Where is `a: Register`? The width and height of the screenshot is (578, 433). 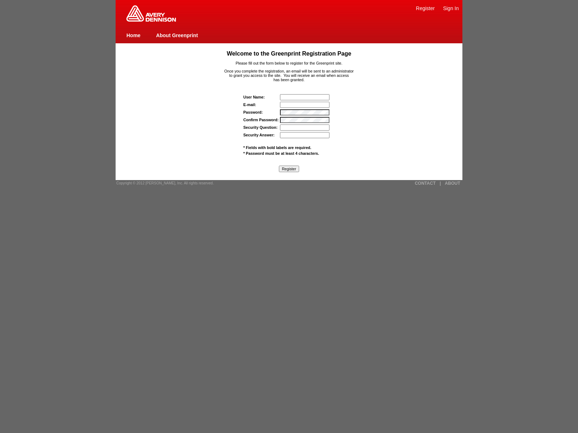 a: Register is located at coordinates (425, 8).